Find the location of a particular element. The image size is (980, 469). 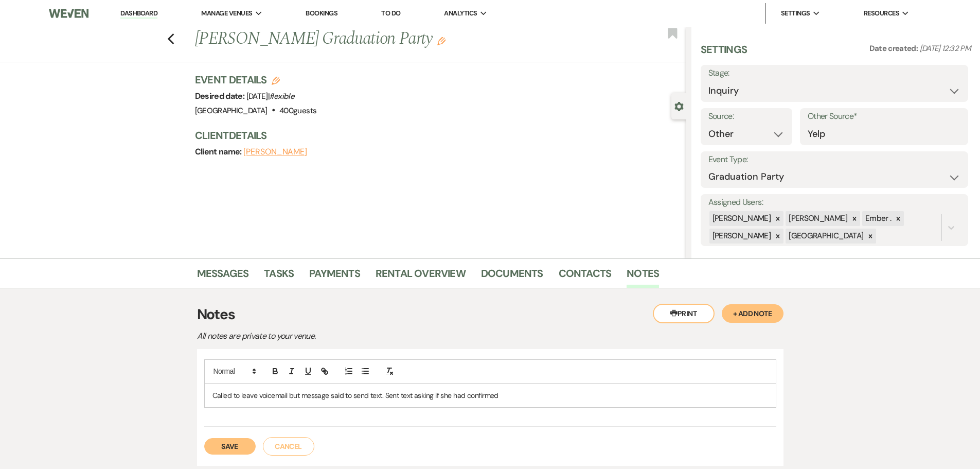

a: Dashboard is located at coordinates (139, 13).